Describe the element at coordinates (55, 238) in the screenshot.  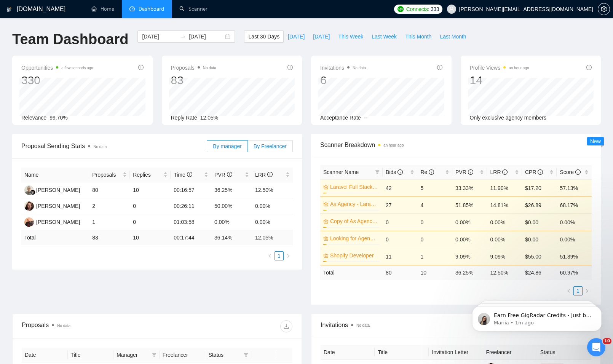
I see `td: Total` at that location.